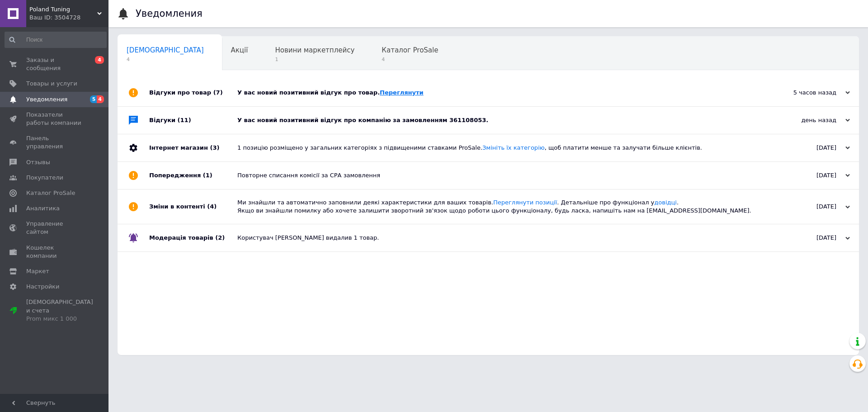 Image resolution: width=868 pixels, height=412 pixels. What do you see at coordinates (43, 209) in the screenshot?
I see `span: Аналитика` at bounding box center [43, 209].